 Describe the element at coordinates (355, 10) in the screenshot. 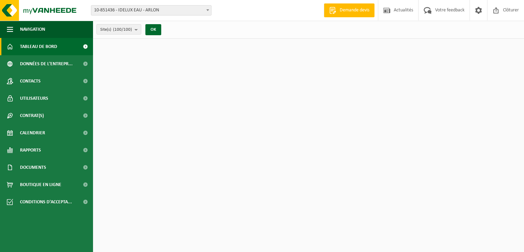

I see `span: Demande devis` at that location.